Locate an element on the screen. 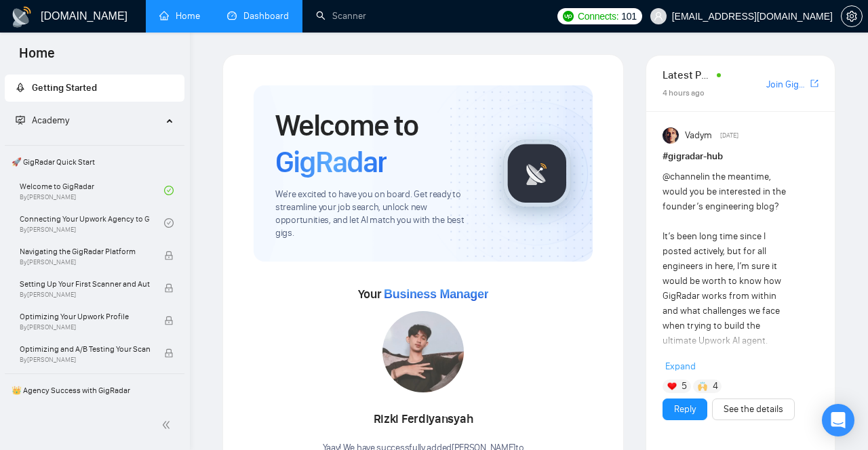  span: 4 hours ago is located at coordinates (684, 93).